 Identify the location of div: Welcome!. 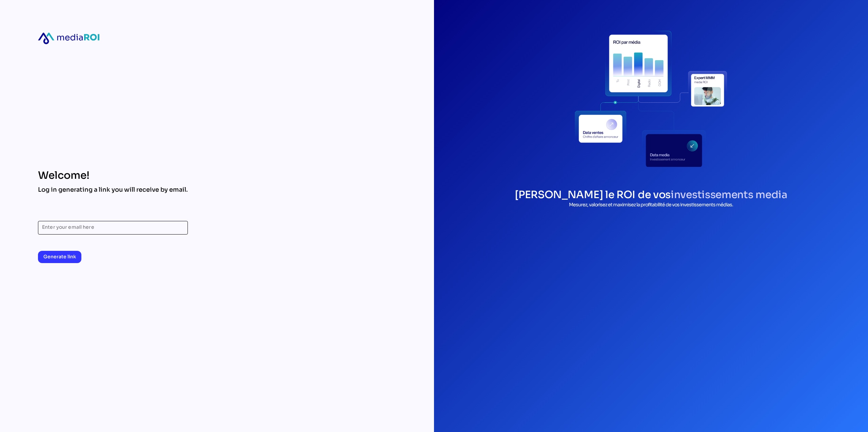
(113, 175).